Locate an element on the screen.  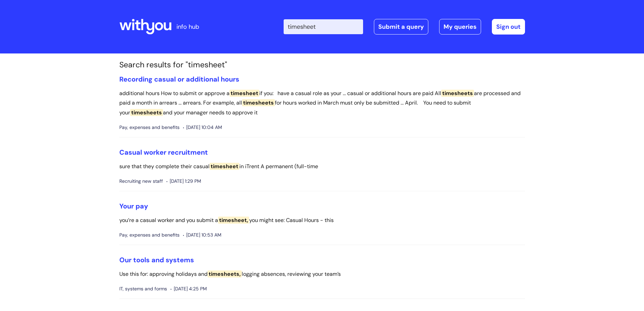
a: Submit a query is located at coordinates (401, 27).